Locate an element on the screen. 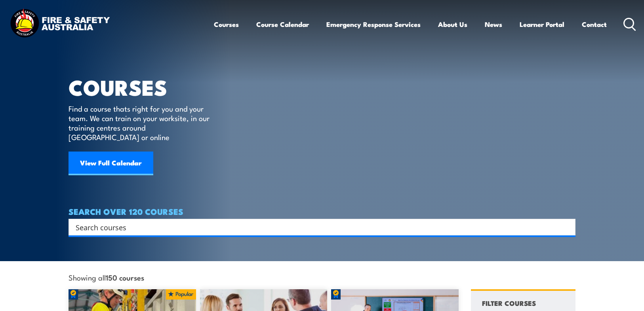  h4: FILTER COURSES is located at coordinates (509, 303).